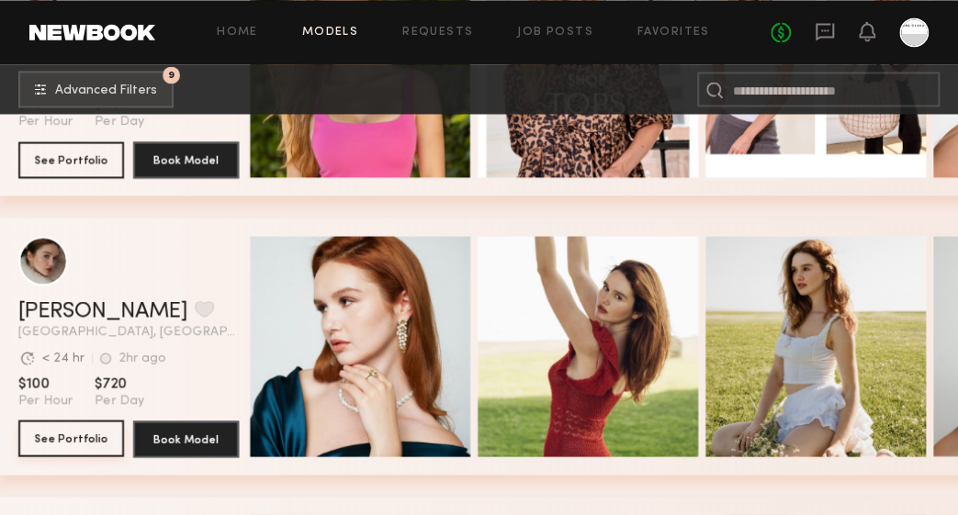 The image size is (958, 515). What do you see at coordinates (119, 384) in the screenshot?
I see `span: $720` at bounding box center [119, 384].